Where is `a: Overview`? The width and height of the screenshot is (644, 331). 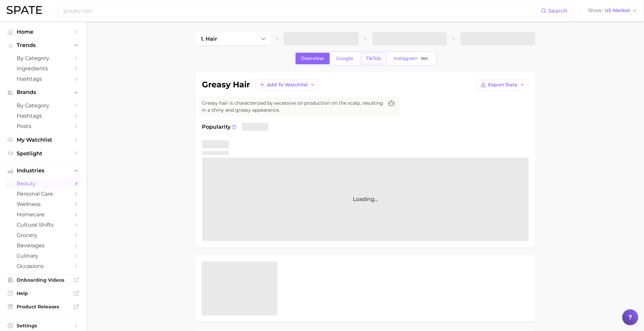
a: Overview is located at coordinates (313, 58).